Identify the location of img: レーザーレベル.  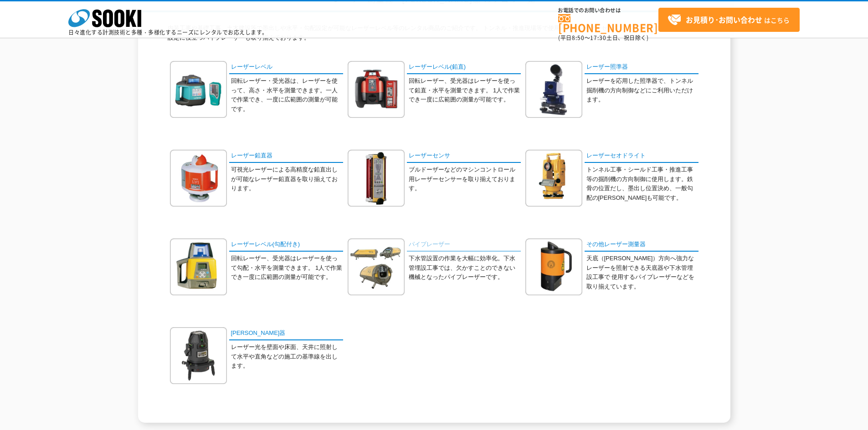
(198, 89).